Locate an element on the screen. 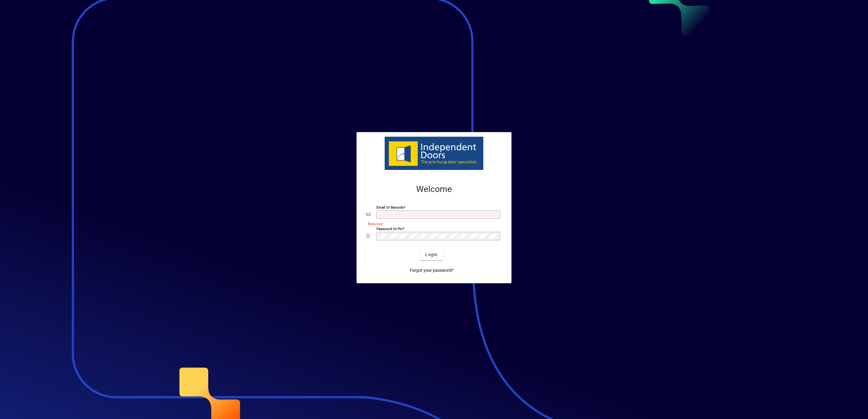  span: Forgot your password? is located at coordinates (431, 270).